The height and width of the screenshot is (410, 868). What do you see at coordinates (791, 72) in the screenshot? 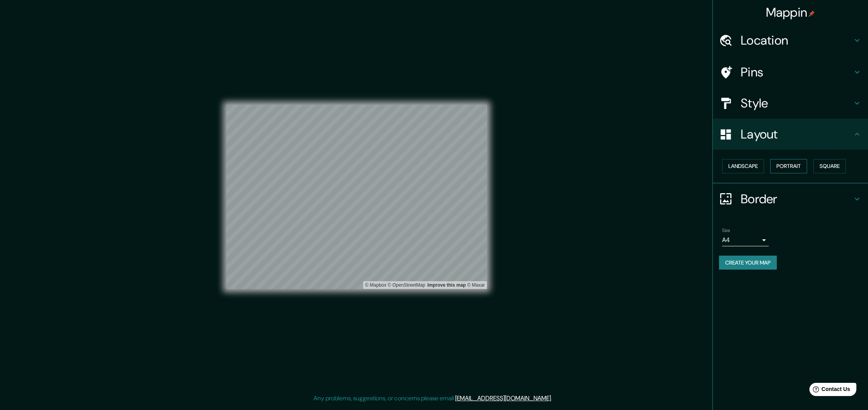
I see `div: Pins` at bounding box center [791, 72].